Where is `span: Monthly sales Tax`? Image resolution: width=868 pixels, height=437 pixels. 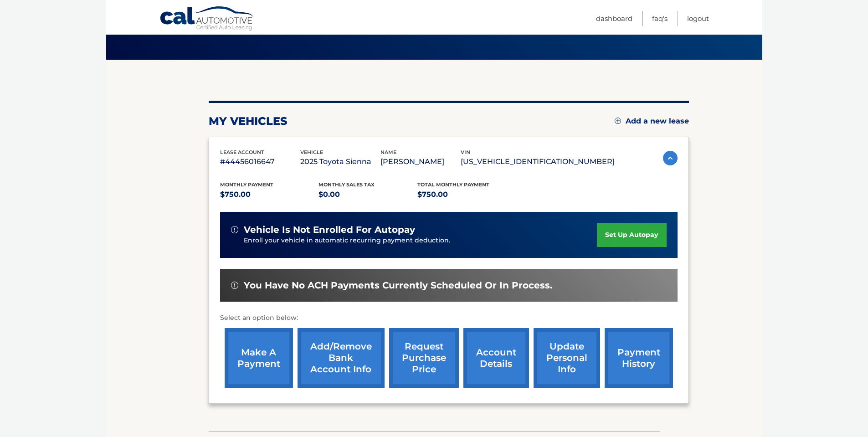 span: Monthly sales Tax is located at coordinates (347, 184).